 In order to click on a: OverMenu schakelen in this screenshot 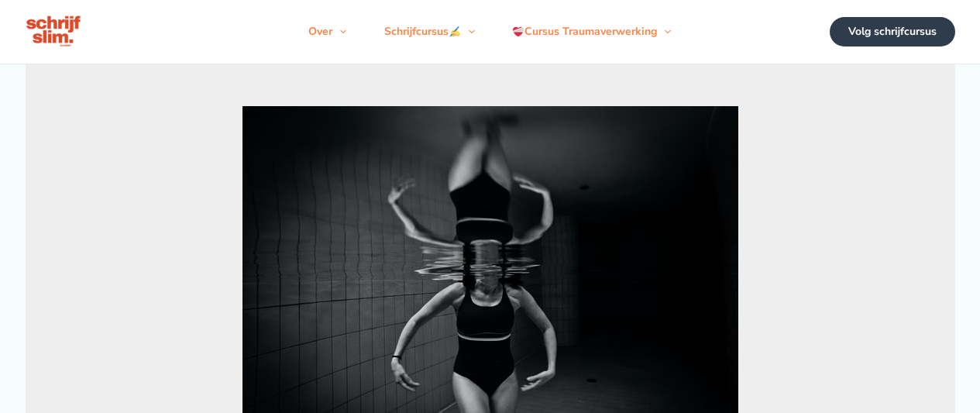, I will do `click(327, 32)`.